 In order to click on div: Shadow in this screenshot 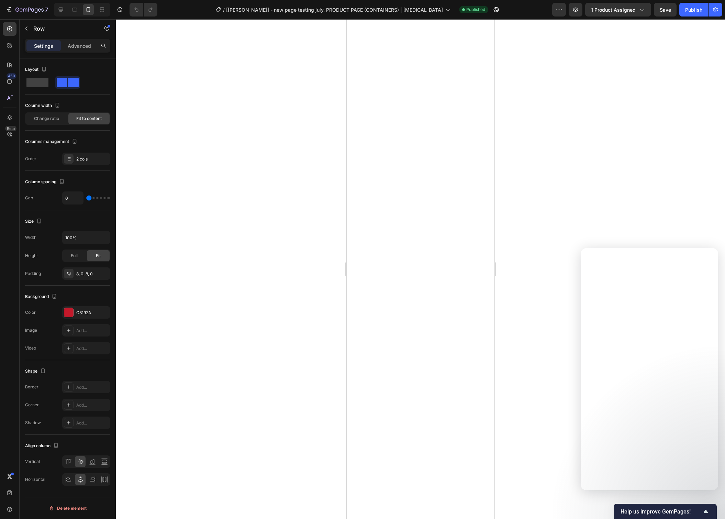, I will do `click(33, 423)`.